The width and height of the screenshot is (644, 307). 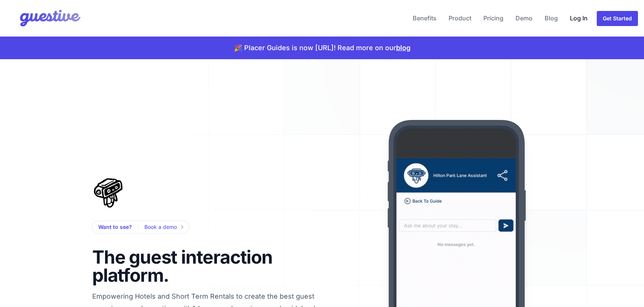 I want to click on a: Book a demo, so click(x=163, y=227).